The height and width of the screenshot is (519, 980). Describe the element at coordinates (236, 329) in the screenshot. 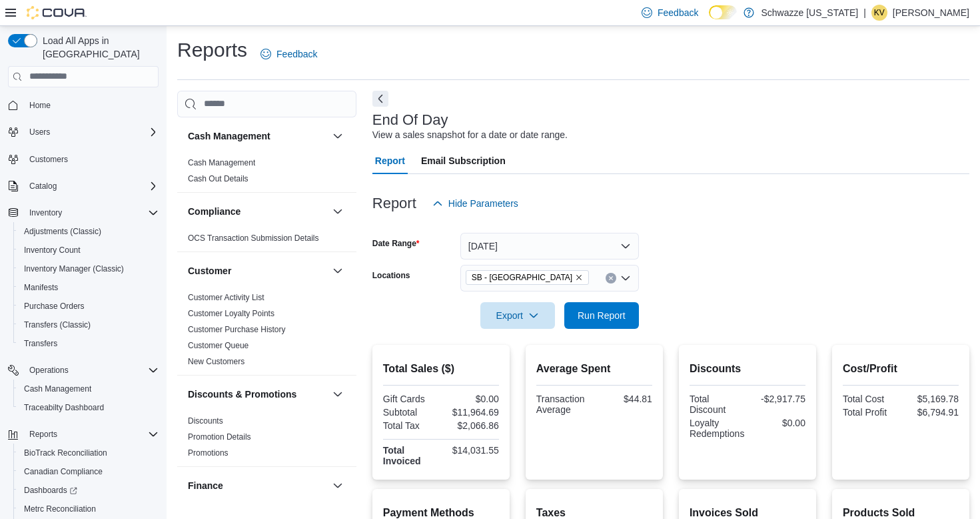

I see `a: Customer Purchase History` at that location.